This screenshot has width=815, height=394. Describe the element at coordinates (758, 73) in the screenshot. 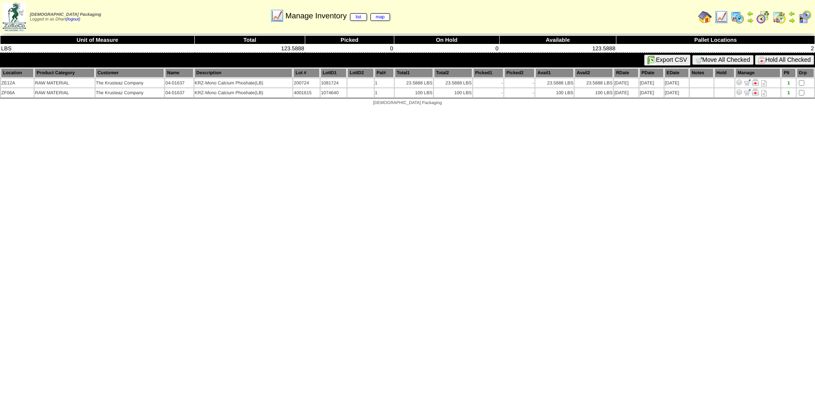

I see `th: Manage` at that location.